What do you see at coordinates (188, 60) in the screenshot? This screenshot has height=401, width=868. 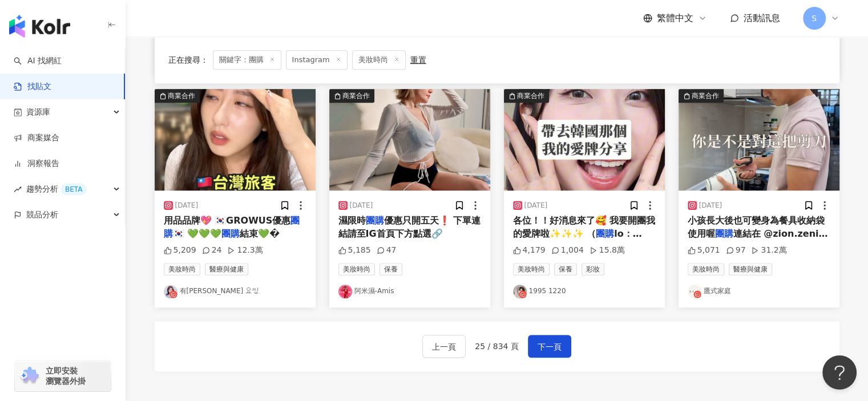 I see `span: 正在搜尋 ：` at bounding box center [188, 60].